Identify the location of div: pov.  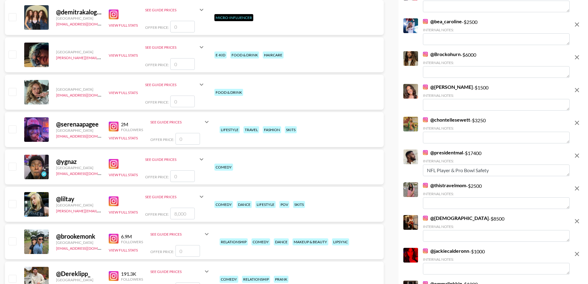
(284, 204).